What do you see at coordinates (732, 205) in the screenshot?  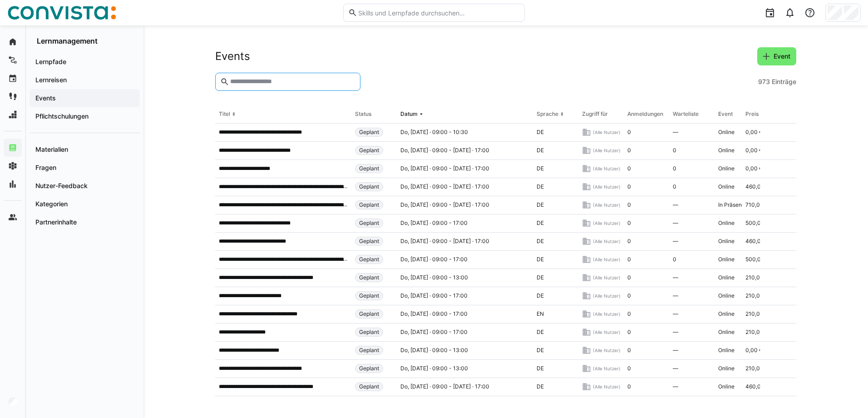 I see `span: In Präsenz` at bounding box center [732, 205].